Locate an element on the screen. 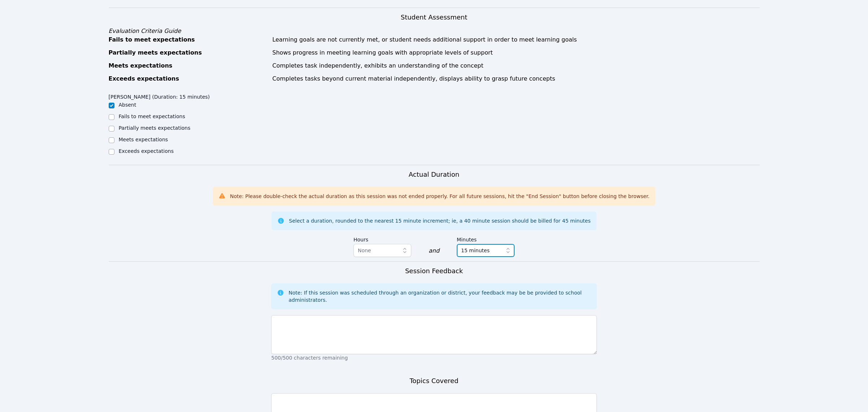 The height and width of the screenshot is (412, 868). div: Exceeds expectations is located at coordinates (188, 79).